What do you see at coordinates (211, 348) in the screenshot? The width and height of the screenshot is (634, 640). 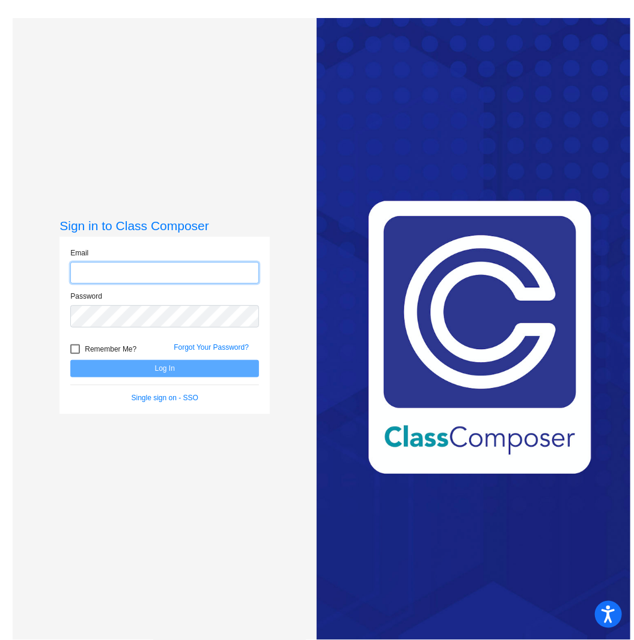 I see `a: Forgot Your Password?` at bounding box center [211, 348].